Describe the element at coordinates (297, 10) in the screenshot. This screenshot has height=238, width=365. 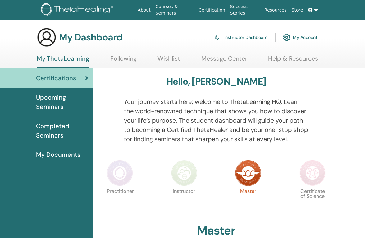
I see `a: Store` at that location.